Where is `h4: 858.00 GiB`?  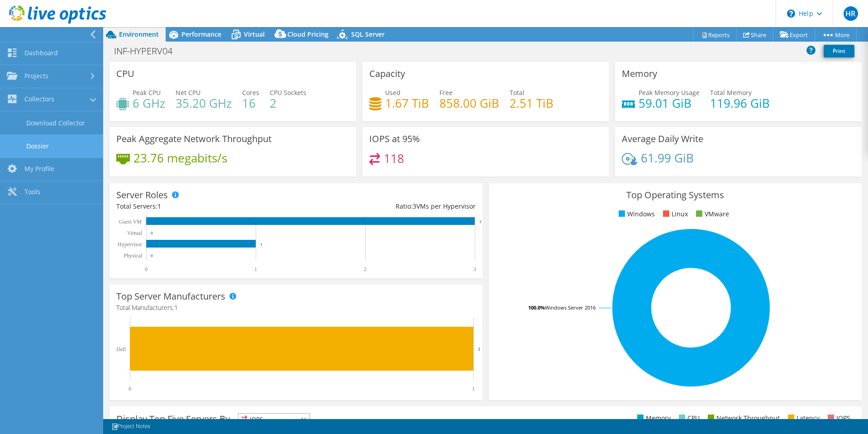
h4: 858.00 GiB is located at coordinates (470, 103).